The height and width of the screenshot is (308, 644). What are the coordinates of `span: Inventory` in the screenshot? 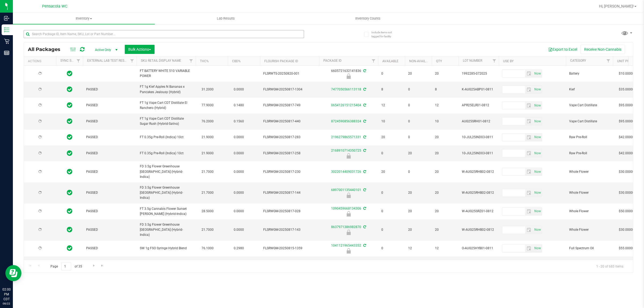 It's located at (84, 18).